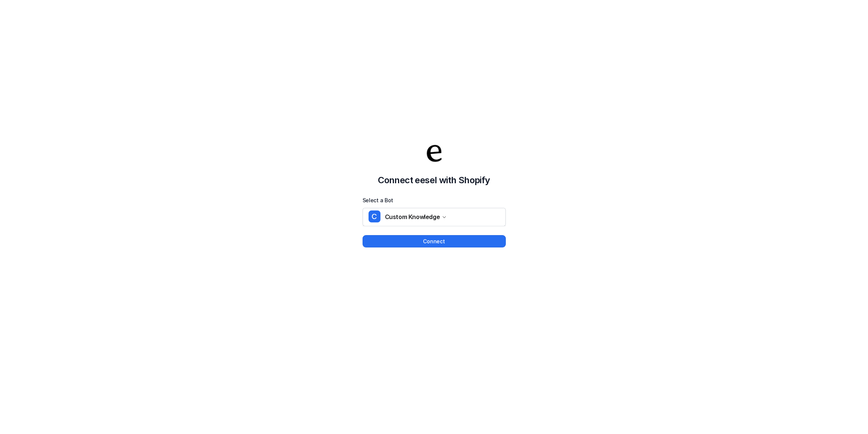 The width and height of the screenshot is (868, 434). Describe the element at coordinates (434, 154) in the screenshot. I see `img: Your Company` at that location.